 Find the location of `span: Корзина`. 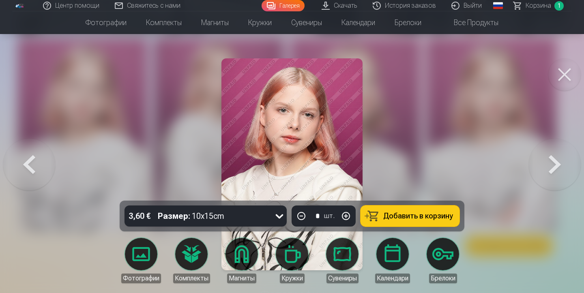

span: Корзина is located at coordinates (538, 6).